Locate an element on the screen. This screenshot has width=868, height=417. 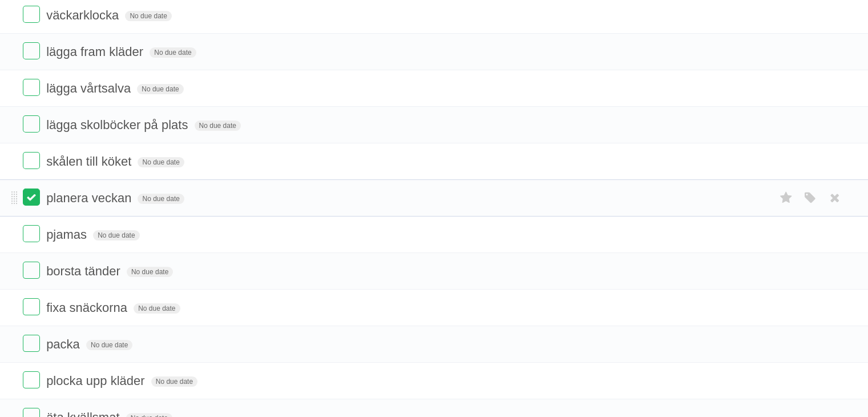
span: skålen till köket is located at coordinates (90, 161).